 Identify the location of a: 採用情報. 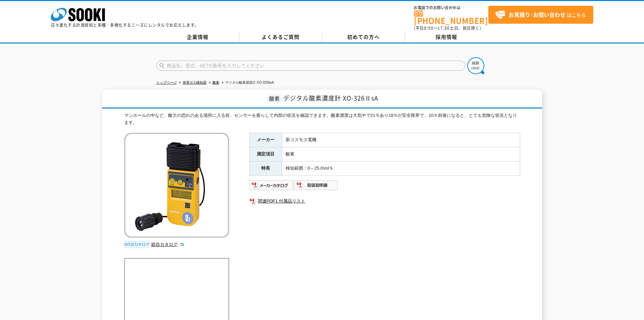
(446, 38).